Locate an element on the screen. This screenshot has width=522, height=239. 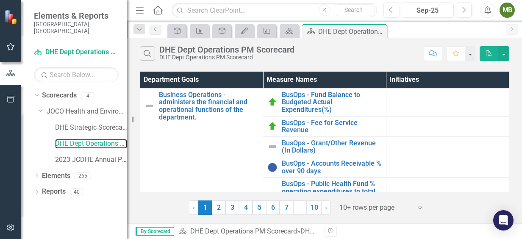
a: Business Operations - administers the financial and operational functions of the department. is located at coordinates (208, 106).